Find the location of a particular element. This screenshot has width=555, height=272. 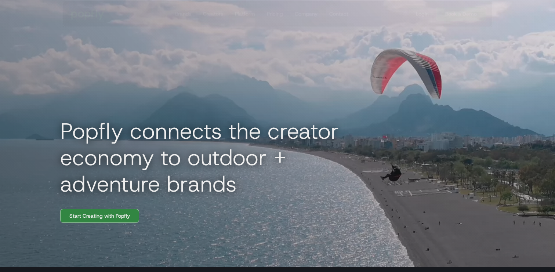

div: Platform is located at coordinates (245, 14).